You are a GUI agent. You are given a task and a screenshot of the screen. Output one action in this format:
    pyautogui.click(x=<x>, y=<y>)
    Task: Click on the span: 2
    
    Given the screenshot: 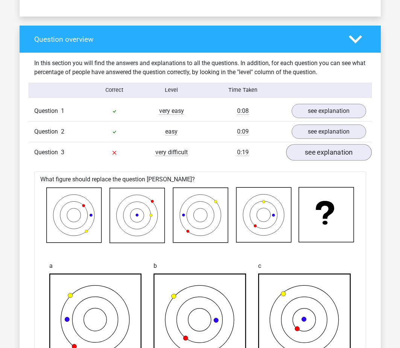 What is the action you would take?
    pyautogui.click(x=62, y=131)
    